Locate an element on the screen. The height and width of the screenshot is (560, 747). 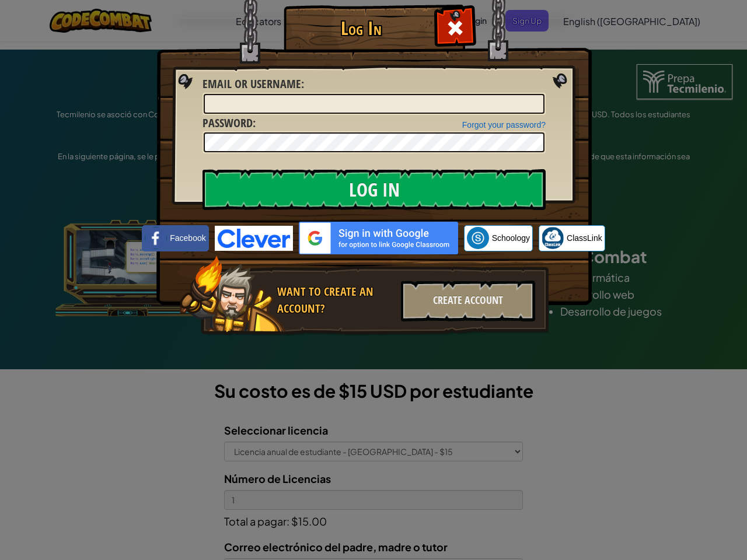
a: Forgot your password? is located at coordinates (503, 125).